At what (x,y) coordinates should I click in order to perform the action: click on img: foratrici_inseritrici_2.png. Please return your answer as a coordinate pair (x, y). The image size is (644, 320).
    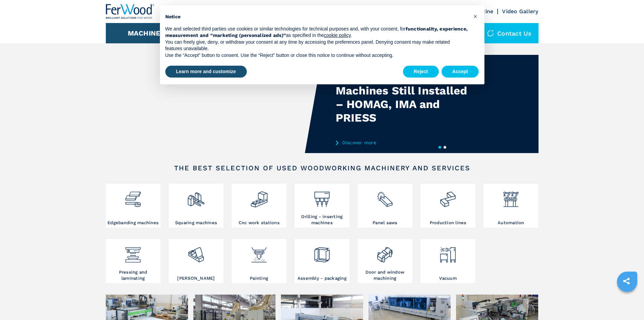
    Looking at the image, I should click on (322, 197).